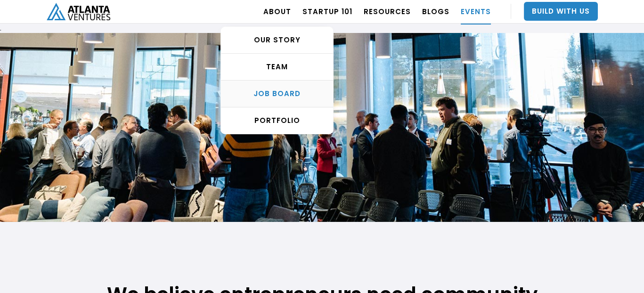 Image resolution: width=644 pixels, height=293 pixels. I want to click on div: TEAM, so click(277, 67).